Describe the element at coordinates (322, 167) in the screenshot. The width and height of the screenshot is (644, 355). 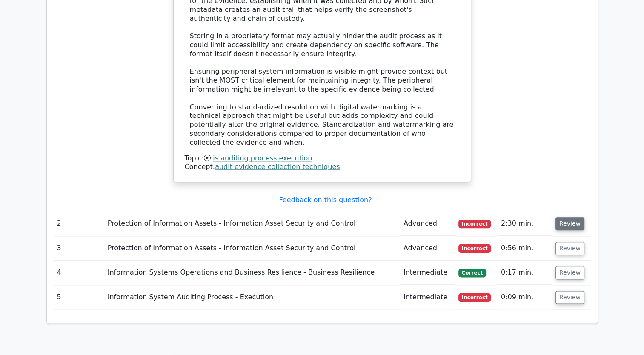
I see `div: Concept:` at that location.